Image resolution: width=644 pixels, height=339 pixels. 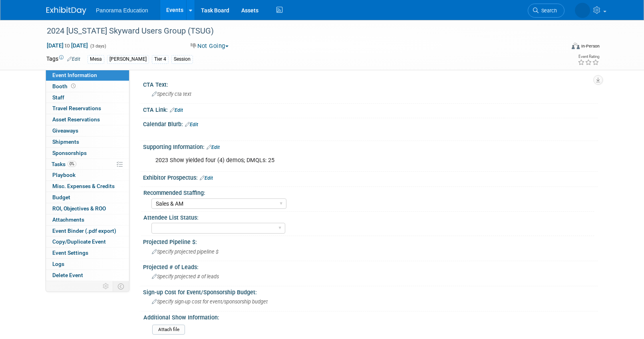 I want to click on span: Asset Reservations, so click(x=76, y=119).